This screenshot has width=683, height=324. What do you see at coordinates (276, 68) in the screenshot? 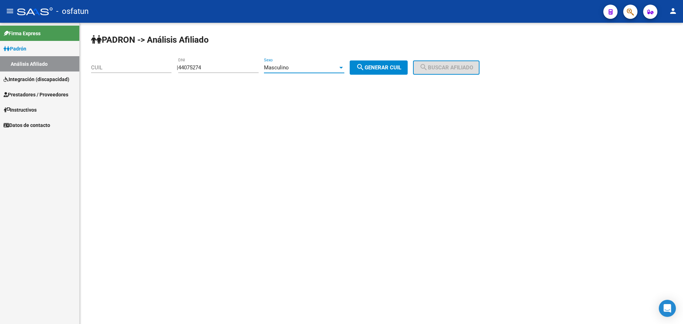
I see `span: Masculino` at bounding box center [276, 68].